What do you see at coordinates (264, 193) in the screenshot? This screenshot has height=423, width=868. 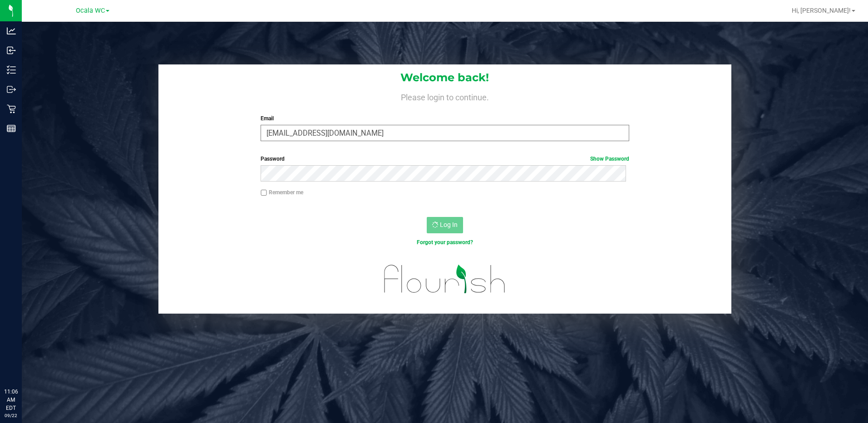 I see `input: Remember me` at bounding box center [264, 193].